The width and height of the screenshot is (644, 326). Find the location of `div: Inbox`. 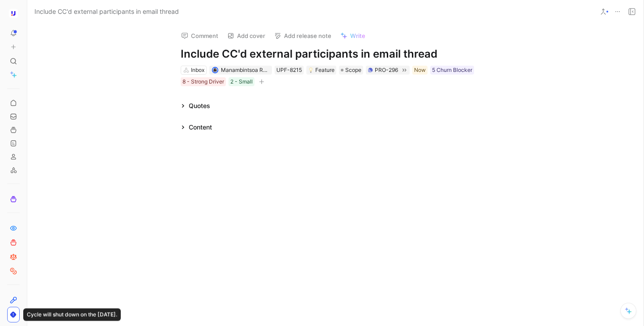

div: Inbox is located at coordinates (198, 71).